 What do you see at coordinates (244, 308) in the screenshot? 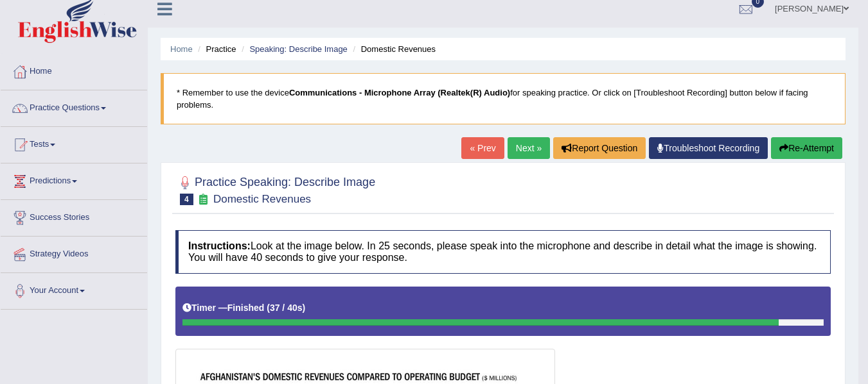
I see `h5: Timer —` at bounding box center [244, 308].